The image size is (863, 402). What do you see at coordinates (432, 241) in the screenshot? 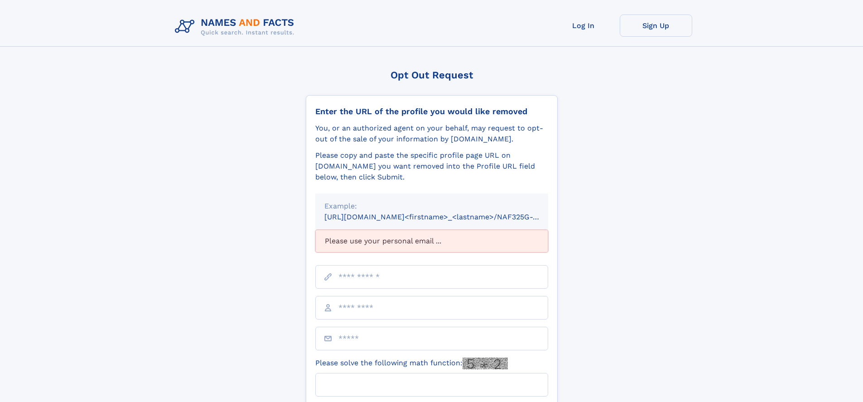
I see `div: Please use your personal email ...` at bounding box center [432, 241].